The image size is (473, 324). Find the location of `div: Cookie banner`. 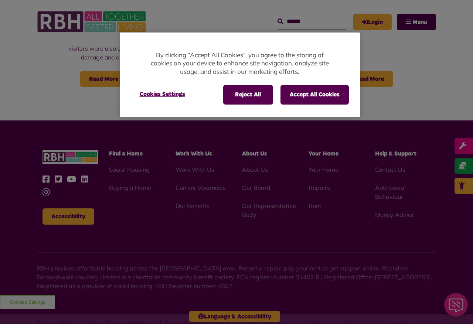

div: Cookie banner is located at coordinates (240, 75).